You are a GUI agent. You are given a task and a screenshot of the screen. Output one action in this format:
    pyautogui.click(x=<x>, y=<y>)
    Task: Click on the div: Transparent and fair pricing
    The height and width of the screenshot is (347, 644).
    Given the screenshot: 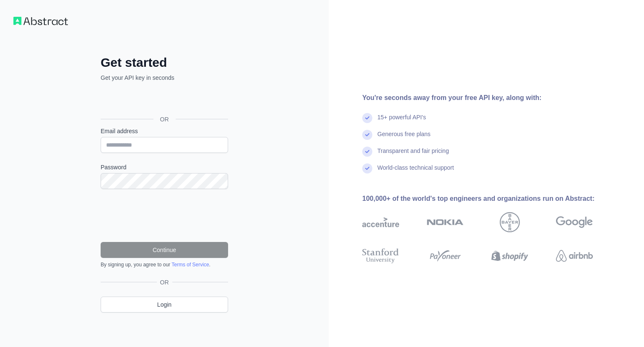 What is the action you would take?
    pyautogui.click(x=413, y=155)
    